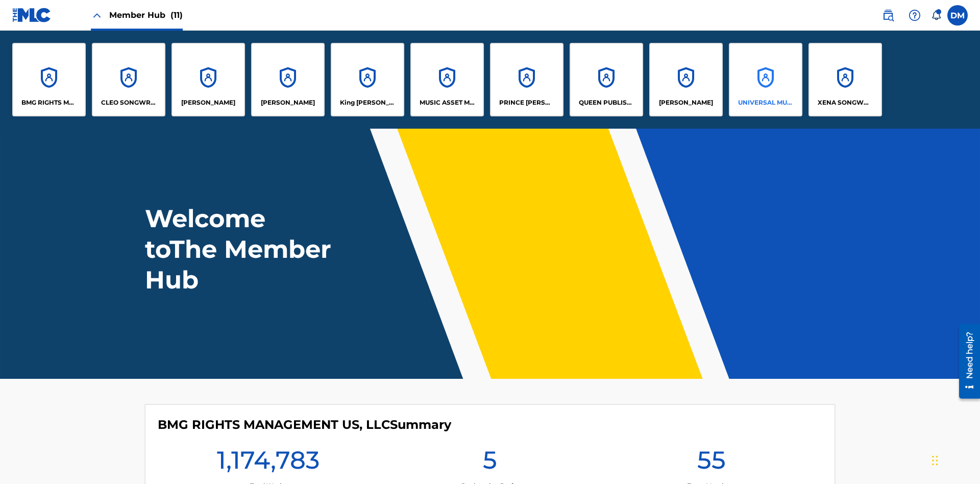 The image size is (980, 484). I want to click on div: Notifications, so click(936, 15).